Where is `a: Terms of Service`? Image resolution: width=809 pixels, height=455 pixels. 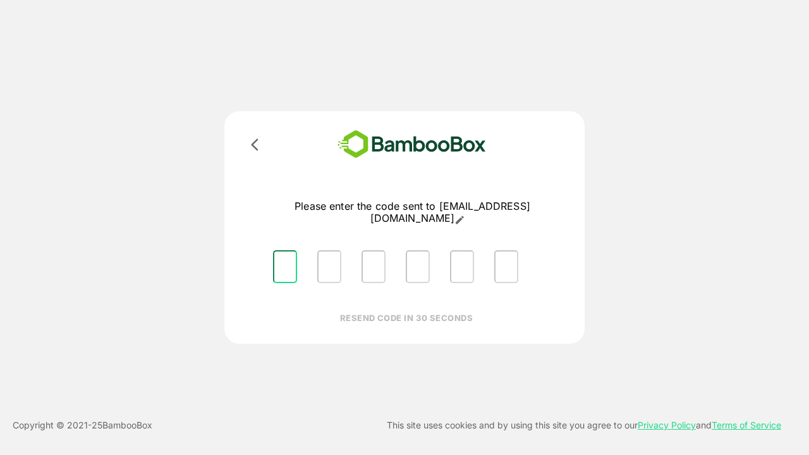 a: Terms of Service is located at coordinates (746, 425).